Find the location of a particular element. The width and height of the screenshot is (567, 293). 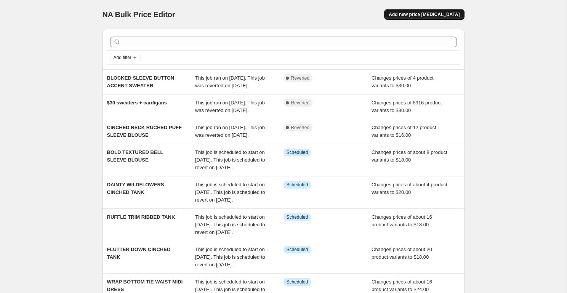

span: Changes prices of 12 product variants to $16.00 is located at coordinates (404, 131).